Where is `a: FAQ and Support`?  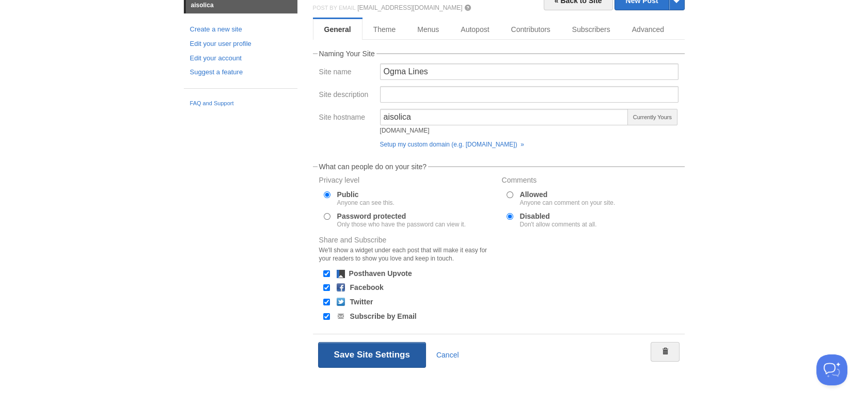 a: FAQ and Support is located at coordinates (241, 104).